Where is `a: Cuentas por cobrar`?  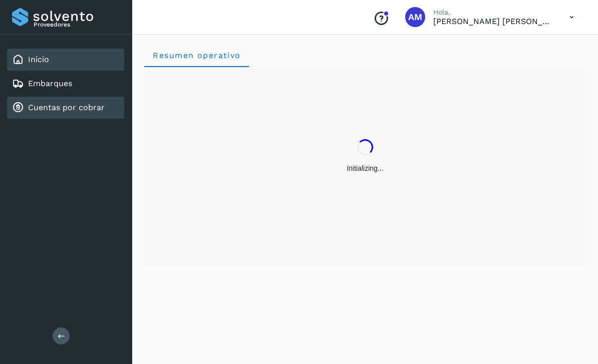
a: Cuentas por cobrar is located at coordinates (66, 107).